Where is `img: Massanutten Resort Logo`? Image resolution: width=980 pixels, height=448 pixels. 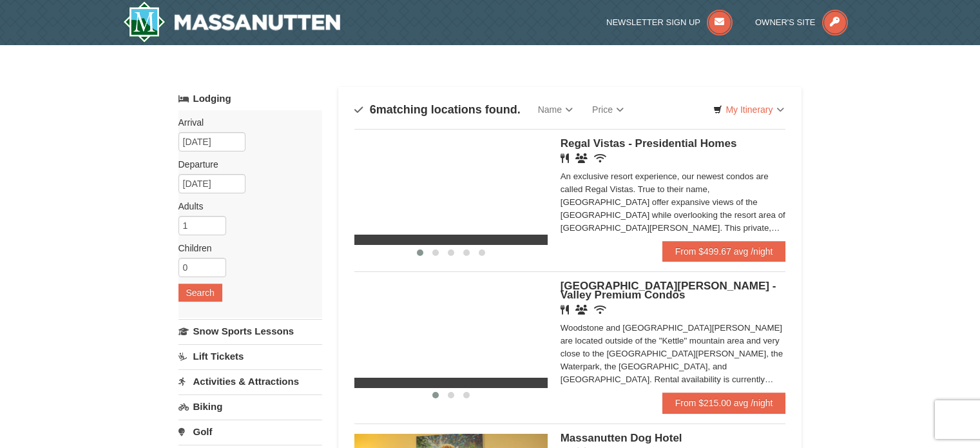
img: Massanutten Resort Logo is located at coordinates (232, 22).